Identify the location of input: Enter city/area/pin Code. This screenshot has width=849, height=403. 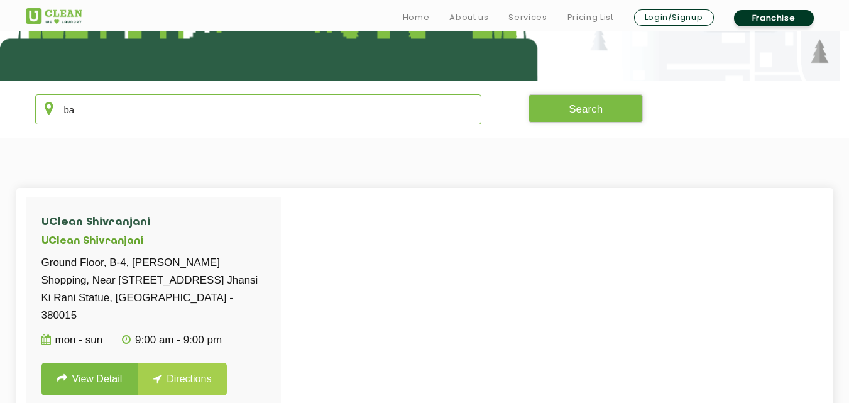
(258, 109).